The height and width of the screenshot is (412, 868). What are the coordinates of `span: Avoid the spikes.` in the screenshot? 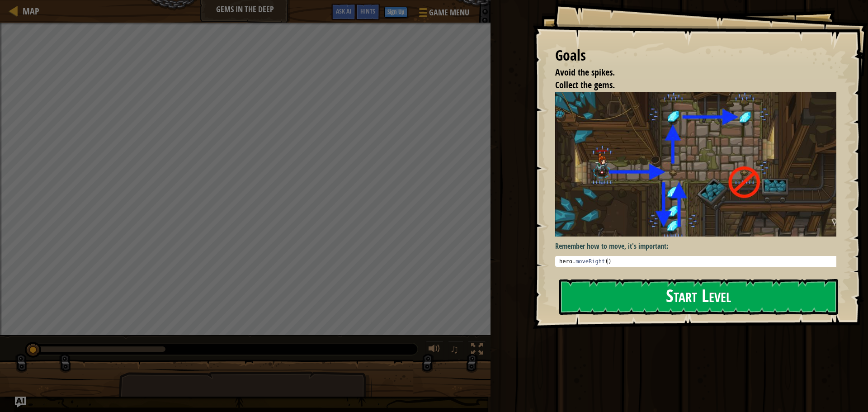 It's located at (585, 72).